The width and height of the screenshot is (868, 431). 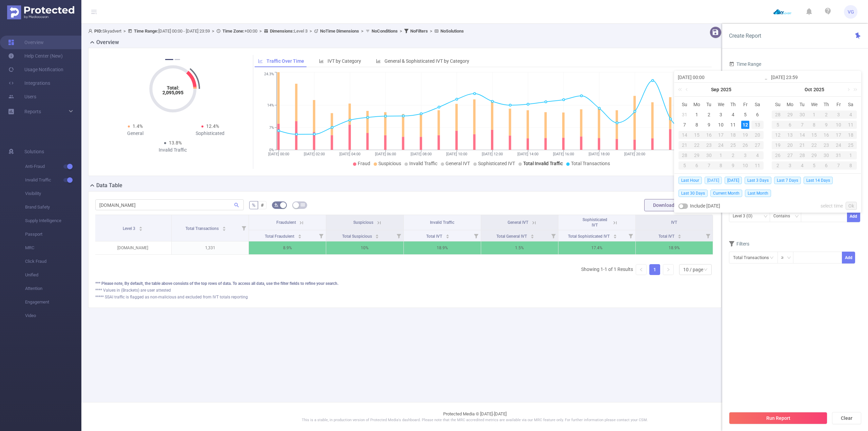 What do you see at coordinates (826, 135) in the screenshot?
I see `div: 16` at bounding box center [826, 135].